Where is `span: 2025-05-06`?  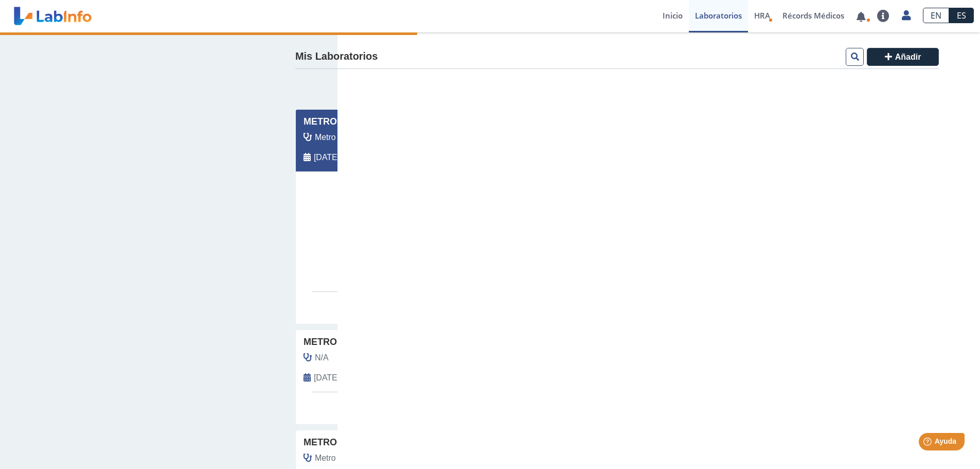
span: 2025-05-06 is located at coordinates (327, 378).